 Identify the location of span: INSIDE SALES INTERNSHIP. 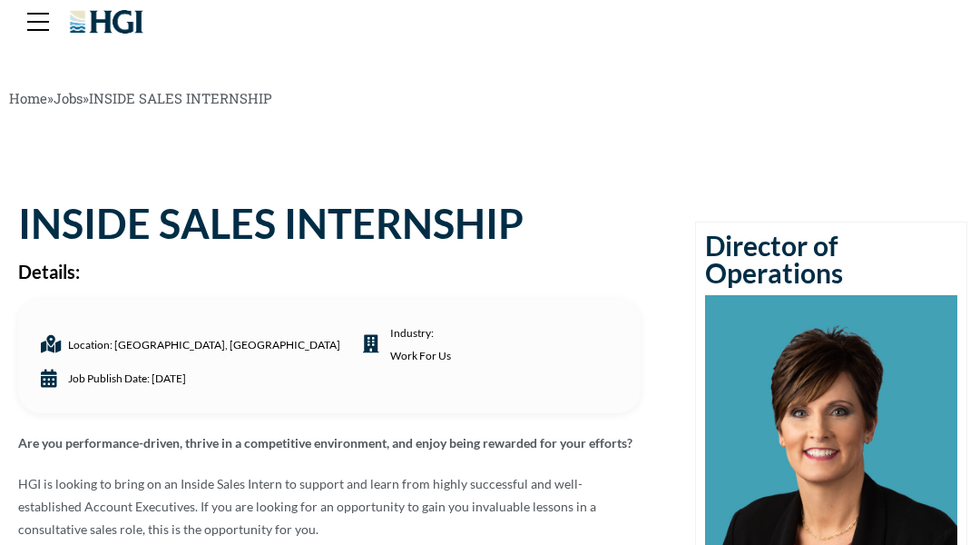
(180, 98).